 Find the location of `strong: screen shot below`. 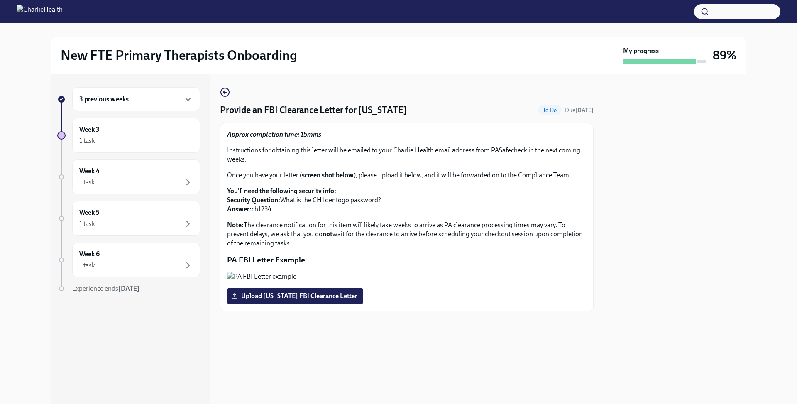

strong: screen shot below is located at coordinates (328, 175).